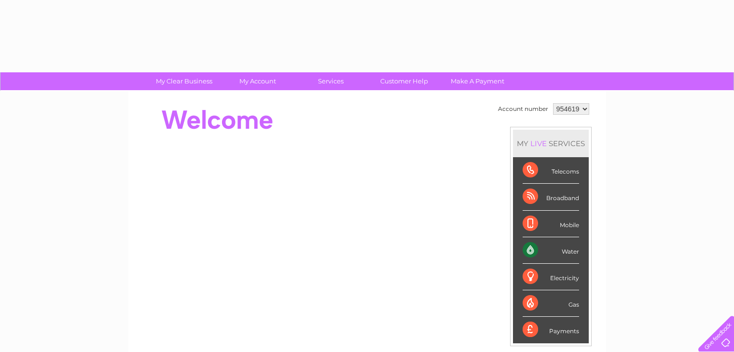 The width and height of the screenshot is (734, 352). I want to click on div: Broadband, so click(551, 197).